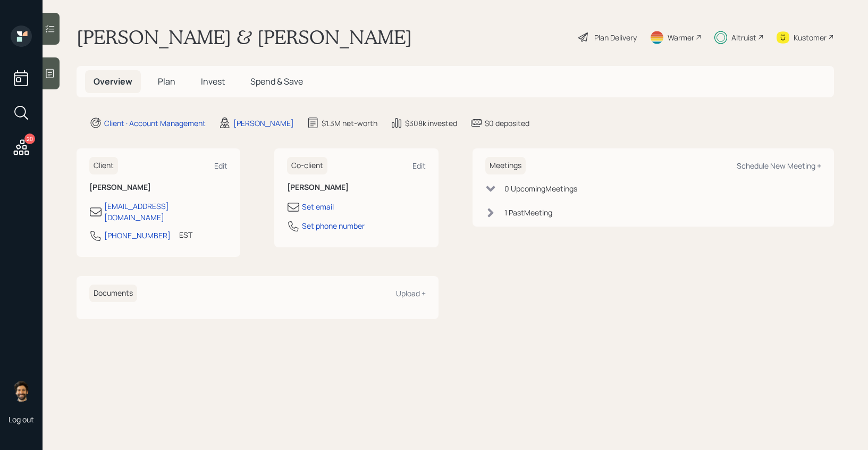  Describe the element at coordinates (185, 235) in the screenshot. I see `div: EST` at that location.